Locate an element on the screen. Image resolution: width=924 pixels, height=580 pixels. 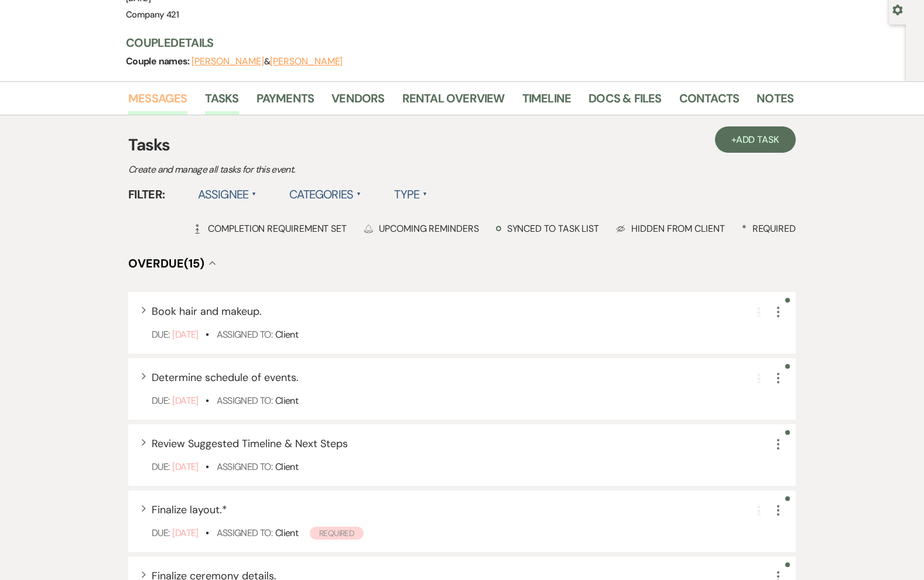
span: Review Suggested Timeline & Next Steps is located at coordinates (250, 444).